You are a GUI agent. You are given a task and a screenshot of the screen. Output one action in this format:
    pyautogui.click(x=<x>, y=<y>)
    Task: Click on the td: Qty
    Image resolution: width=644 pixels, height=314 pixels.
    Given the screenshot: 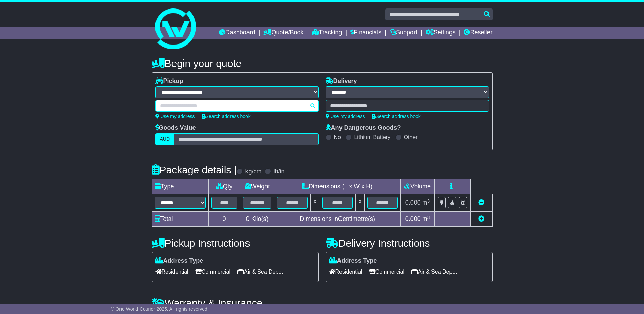 What is the action you would take?
    pyautogui.click(x=224, y=186)
    